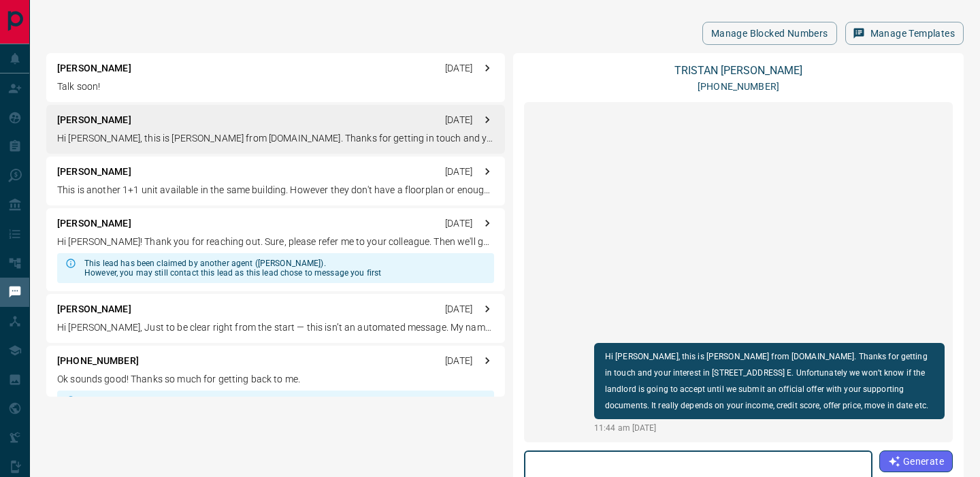 The image size is (980, 477). Describe the element at coordinates (276, 86) in the screenshot. I see `p: Talk soon!` at that location.